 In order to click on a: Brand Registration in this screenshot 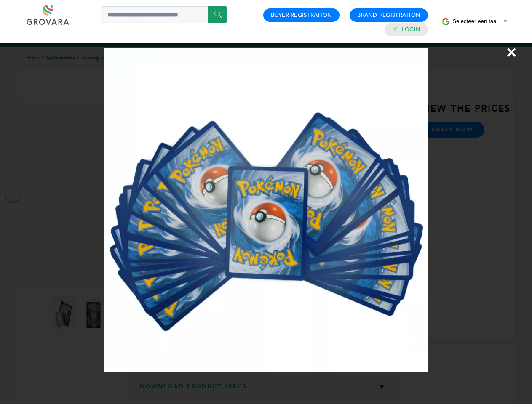, I will do `click(389, 15)`.